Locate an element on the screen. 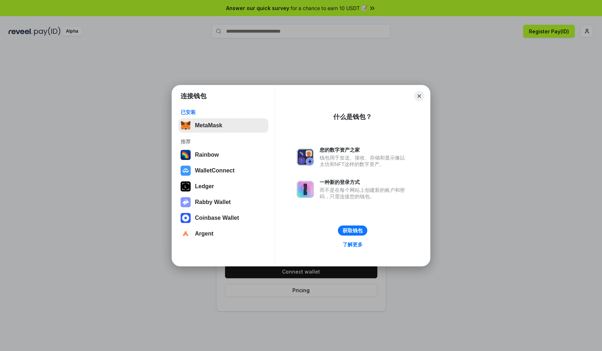 This screenshot has height=351, width=602. div: 推荐 is located at coordinates (223, 141).